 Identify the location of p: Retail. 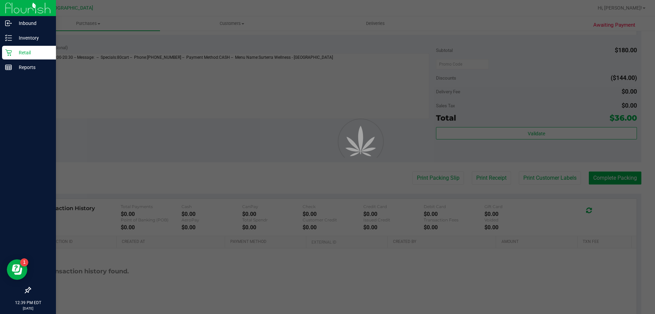
(32, 53).